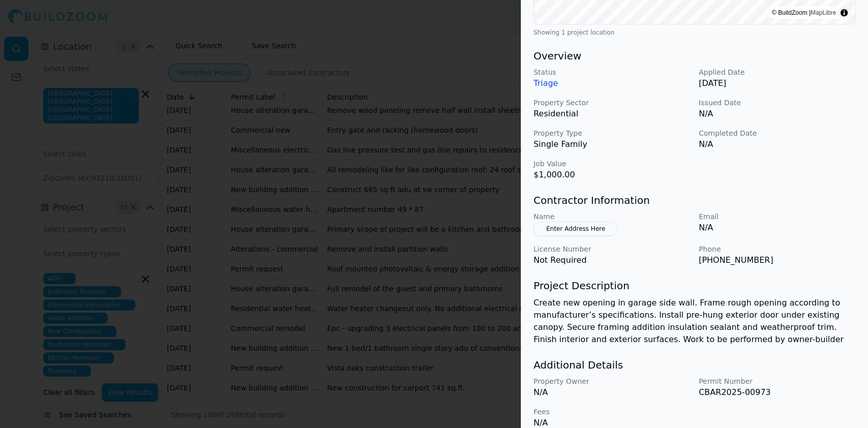 The width and height of the screenshot is (868, 428). I want to click on p: Phone, so click(777, 249).